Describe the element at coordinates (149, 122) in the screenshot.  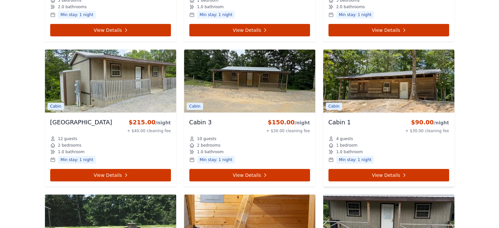
I see `div: $215.00` at that location.